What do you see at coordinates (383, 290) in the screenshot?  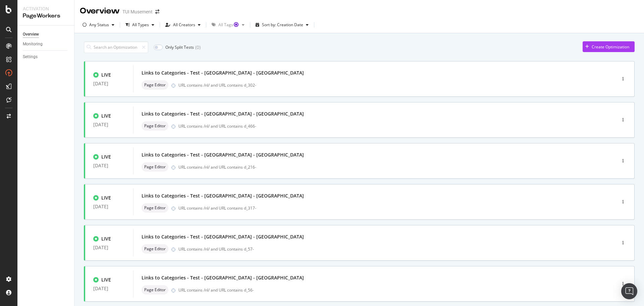 I see `div: URL contains /nl/ and URL contains d_56-` at bounding box center [383, 290].